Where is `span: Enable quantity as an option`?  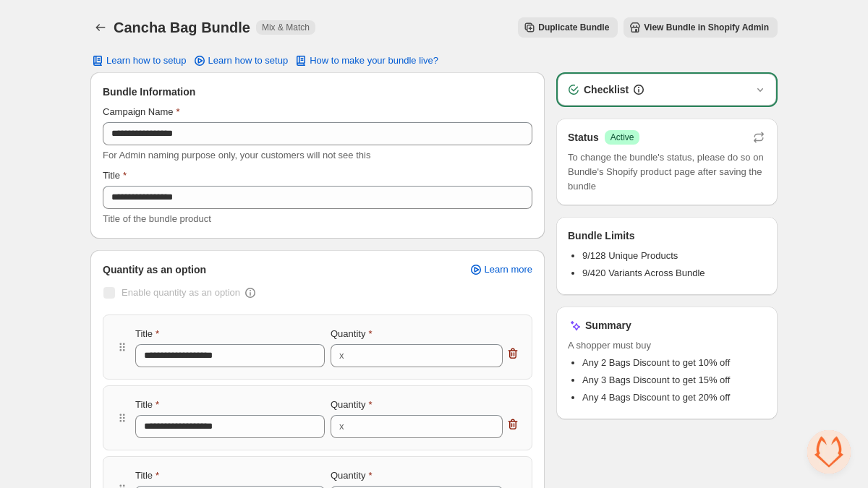
span: Enable quantity as an option is located at coordinates (181, 292).